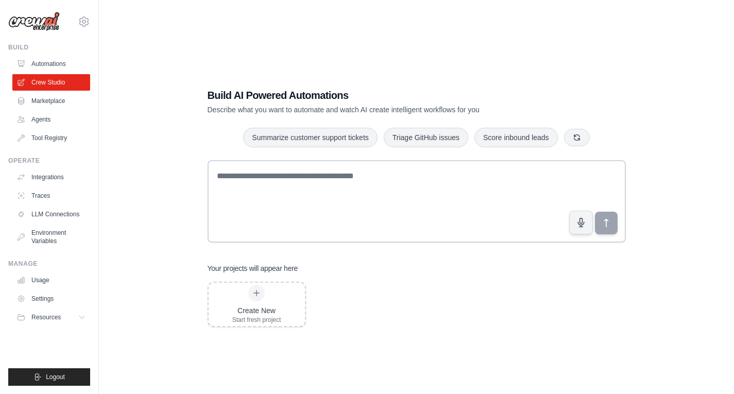 Image resolution: width=734 pixels, height=394 pixels. I want to click on a: Crew Studio, so click(51, 82).